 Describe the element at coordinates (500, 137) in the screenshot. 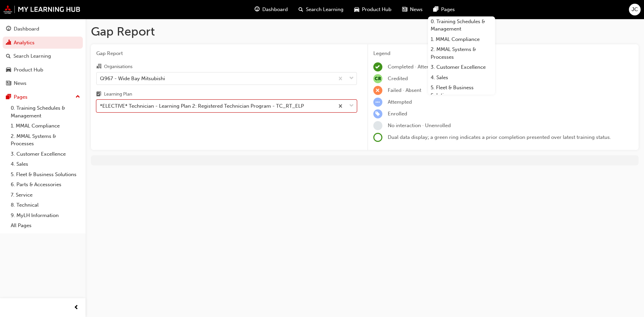

I see `span: Dual data display; a green ring indicates a prior completion presented over latest training status.` at that location.